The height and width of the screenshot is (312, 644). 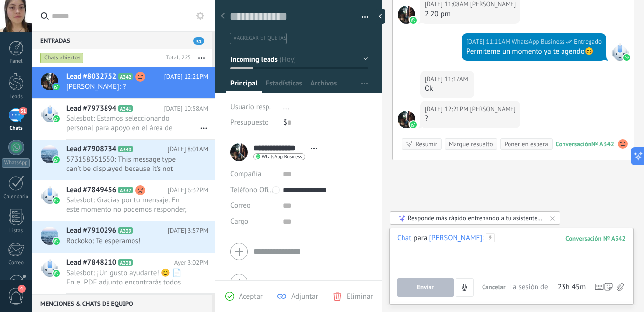 What do you see at coordinates (494, 287) in the screenshot?
I see `span: Cancelar` at bounding box center [494, 287].